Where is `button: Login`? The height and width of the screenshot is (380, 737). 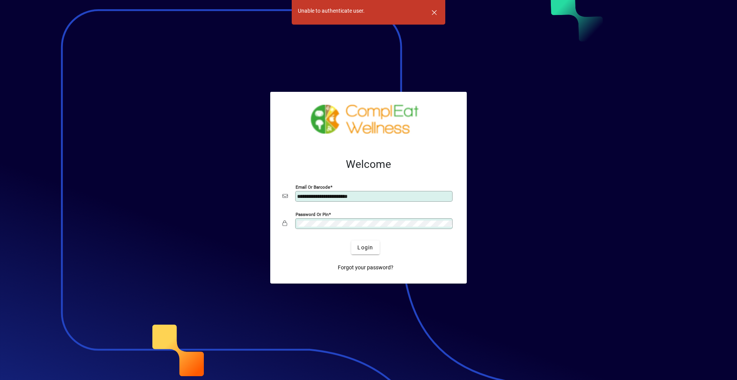
button: Login is located at coordinates (365, 247).